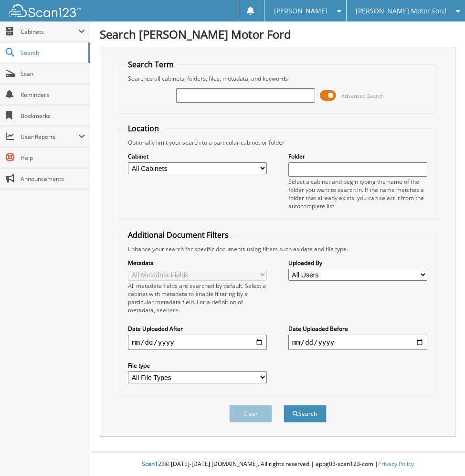  Describe the element at coordinates (362, 96) in the screenshot. I see `span: Advanced Search` at that location.